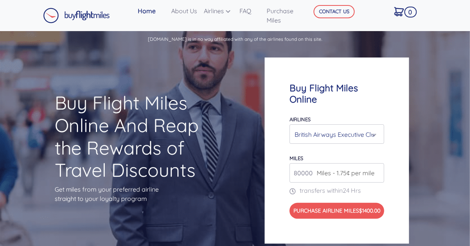 The height and width of the screenshot is (246, 470). I want to click on div: British Airways Executive Club, so click(335, 134).